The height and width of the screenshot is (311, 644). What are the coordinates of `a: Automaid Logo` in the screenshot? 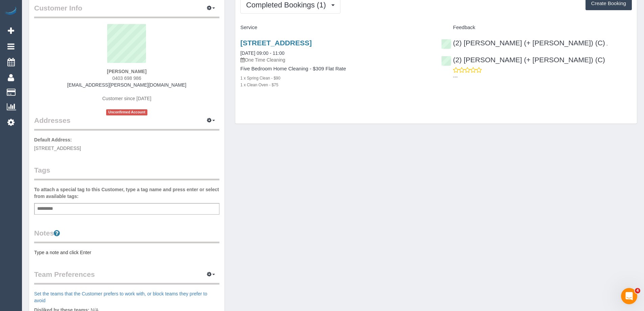 It's located at (11, 12).